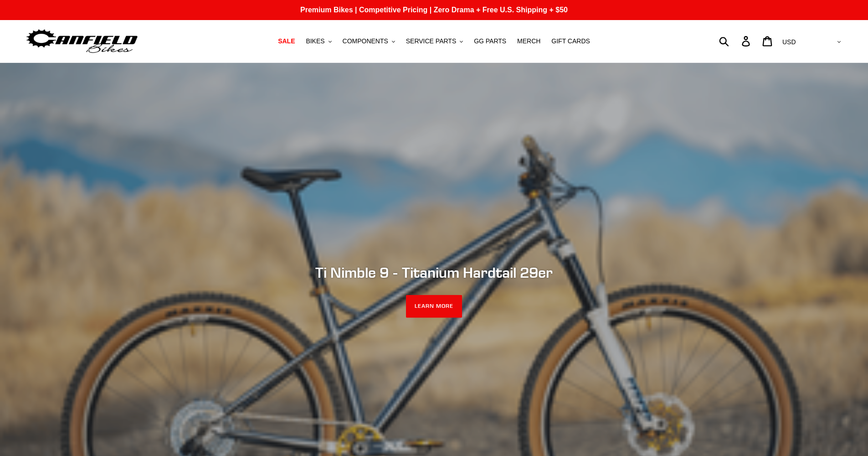 Image resolution: width=868 pixels, height=456 pixels. What do you see at coordinates (286, 41) in the screenshot?
I see `span: SALE` at bounding box center [286, 41].